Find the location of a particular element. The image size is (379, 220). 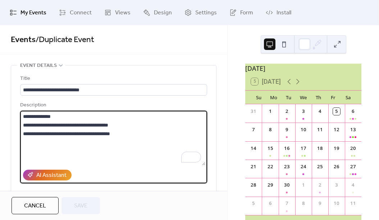

span: Install is located at coordinates (284, 13).